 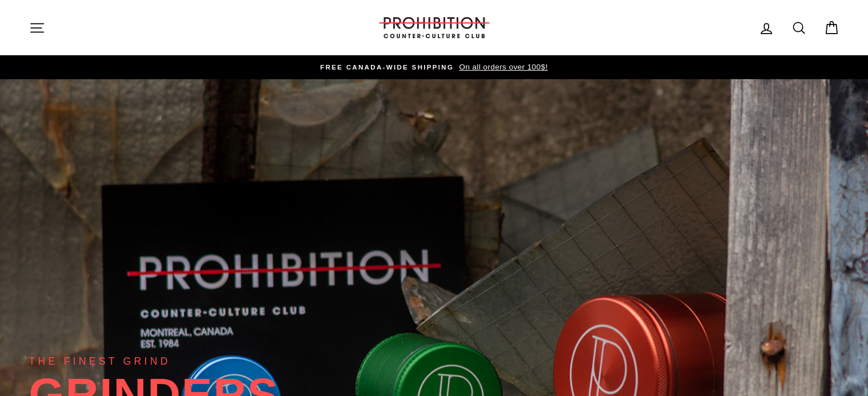 What do you see at coordinates (434, 67) in the screenshot?
I see `a: FREE CANADA-WIDE SHIPPING On all orders over 100$!` at bounding box center [434, 67].